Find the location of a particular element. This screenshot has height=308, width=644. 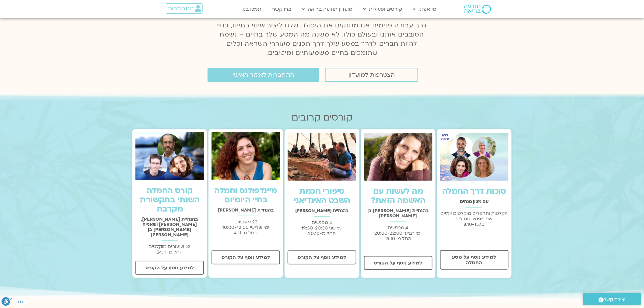

a: יצירת קשר is located at coordinates (612, 299).